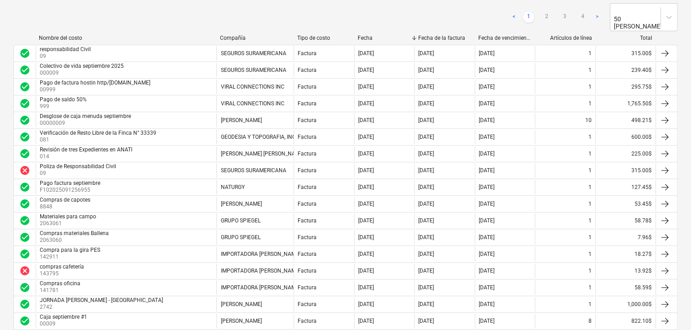  I want to click on div: 295.75$, so click(625, 87).